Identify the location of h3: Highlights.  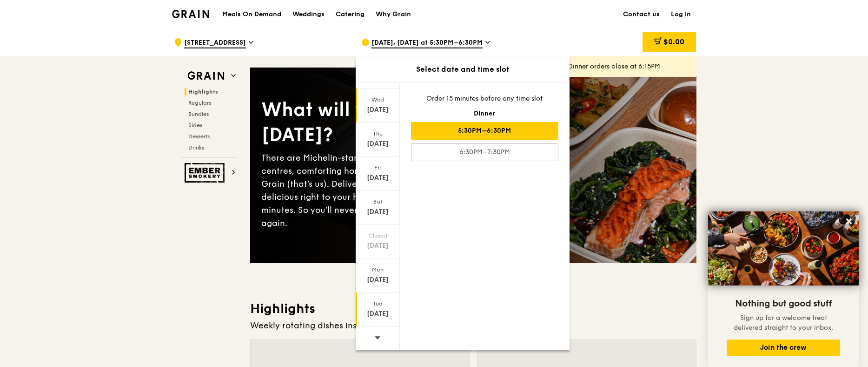
(473, 309).